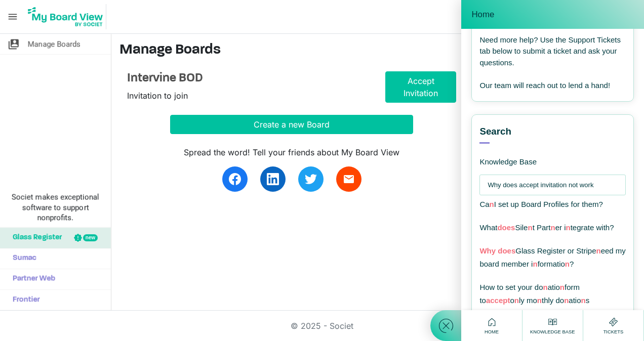  Describe the element at coordinates (291, 124) in the screenshot. I see `button: Create a new Board` at that location.